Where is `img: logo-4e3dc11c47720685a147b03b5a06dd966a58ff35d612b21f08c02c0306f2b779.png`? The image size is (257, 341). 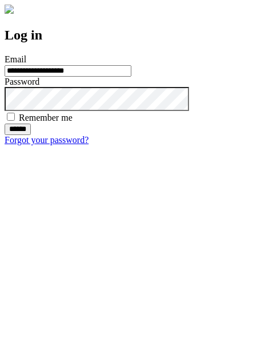
img: logo-4e3dc11c47720685a147b03b5a06dd966a58ff35d612b21f08c02c0306f2b779.png is located at coordinates (9, 9).